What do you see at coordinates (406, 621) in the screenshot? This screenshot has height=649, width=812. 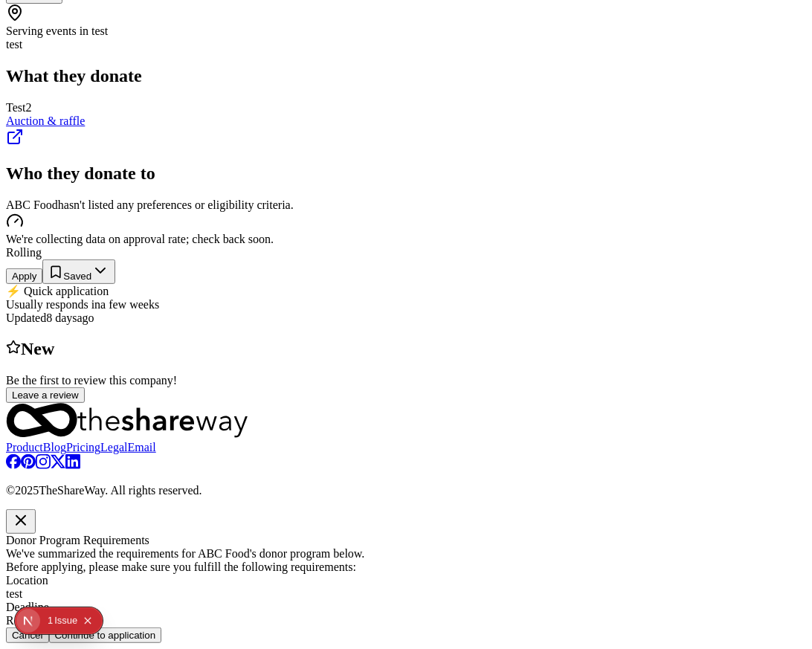 I see `div: Rolling` at bounding box center [406, 621].